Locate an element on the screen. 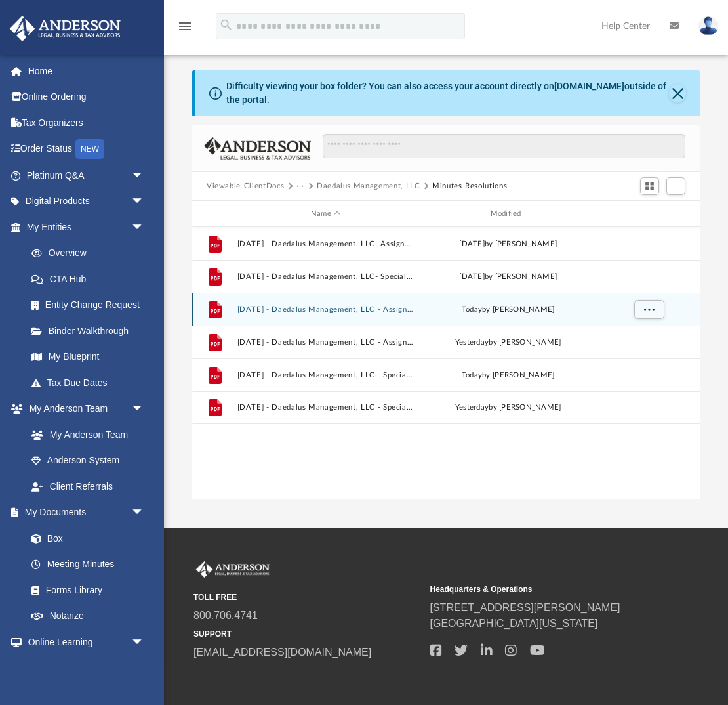 The image size is (728, 705). div: Name is located at coordinates (325, 214).